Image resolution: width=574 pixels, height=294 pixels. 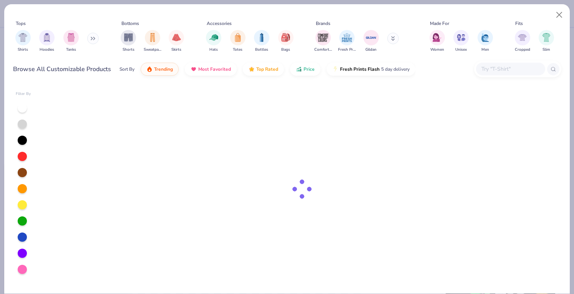 I want to click on span: Cropped, so click(x=523, y=50).